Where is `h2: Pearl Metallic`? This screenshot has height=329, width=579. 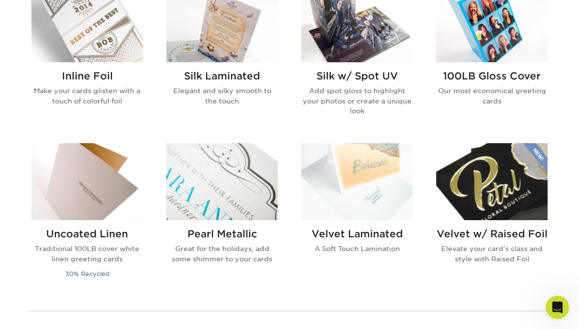
h2: Pearl Metallic is located at coordinates (222, 234).